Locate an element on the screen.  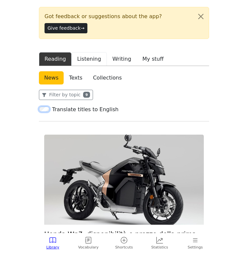
button: Filter by topic9 is located at coordinates (66, 95).